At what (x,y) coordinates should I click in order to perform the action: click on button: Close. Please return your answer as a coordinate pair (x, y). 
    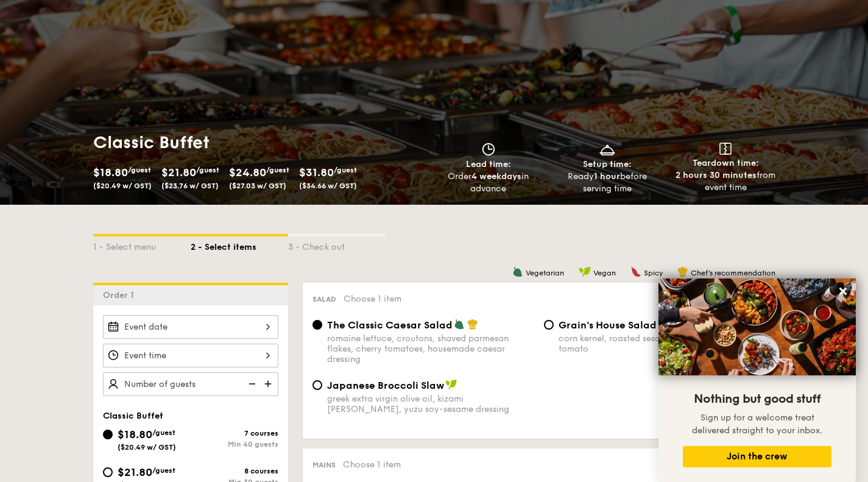
    Looking at the image, I should click on (843, 291).